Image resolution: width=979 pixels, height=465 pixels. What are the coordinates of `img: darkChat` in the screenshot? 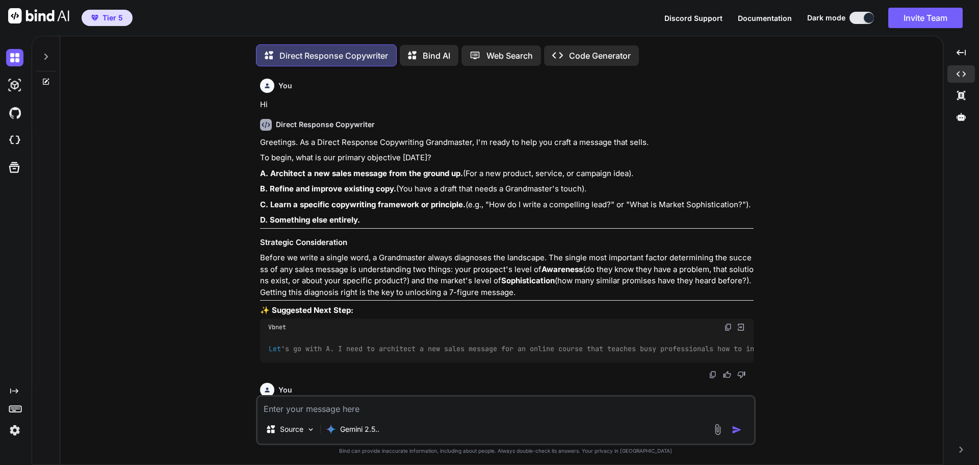 It's located at (15, 58).